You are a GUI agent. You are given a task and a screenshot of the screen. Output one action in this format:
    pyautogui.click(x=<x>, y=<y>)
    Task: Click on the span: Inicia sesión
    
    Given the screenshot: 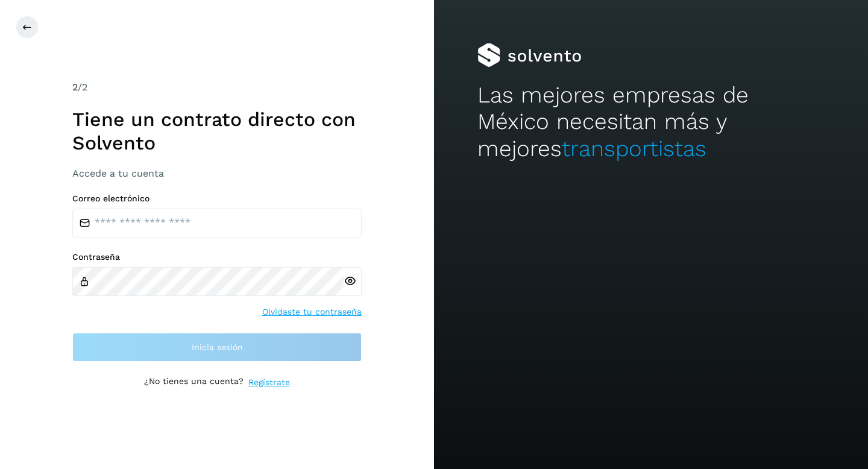 What is the action you would take?
    pyautogui.click(x=217, y=347)
    